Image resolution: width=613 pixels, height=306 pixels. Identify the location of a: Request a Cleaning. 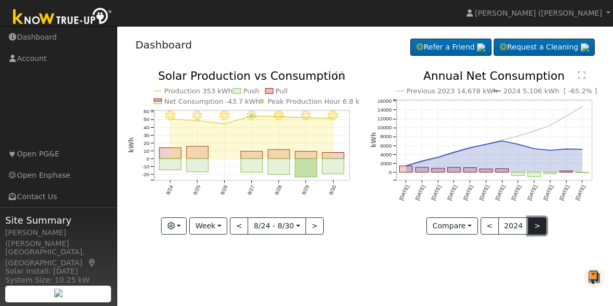
(544, 47).